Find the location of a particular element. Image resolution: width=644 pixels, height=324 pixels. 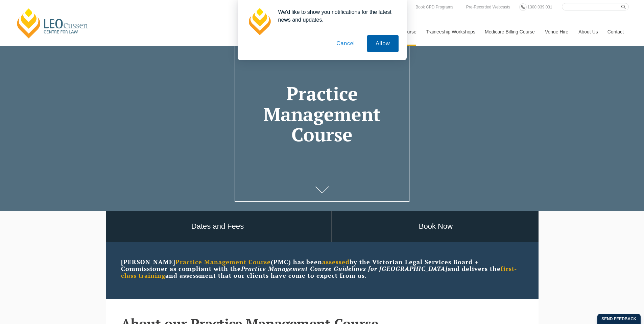

button: Cancel is located at coordinates (346, 43).